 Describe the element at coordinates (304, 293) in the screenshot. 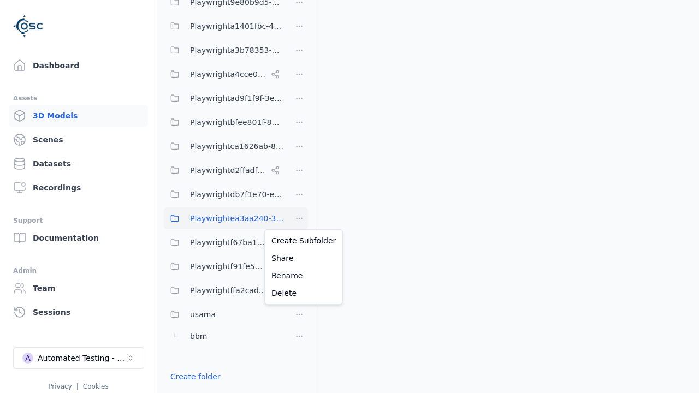

I see `a: Delete` at that location.